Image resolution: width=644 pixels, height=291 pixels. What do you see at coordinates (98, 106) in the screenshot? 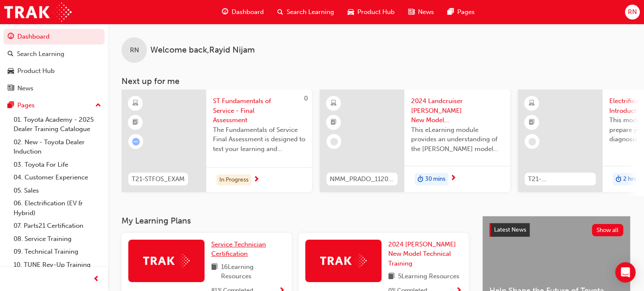
I see `span: up-icon` at bounding box center [98, 106].